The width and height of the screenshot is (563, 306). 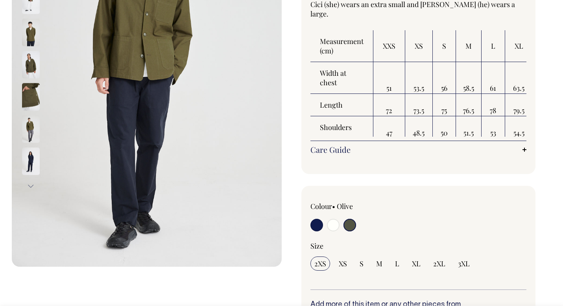 What do you see at coordinates (444, 127) in the screenshot?
I see `td: 50` at bounding box center [444, 127].